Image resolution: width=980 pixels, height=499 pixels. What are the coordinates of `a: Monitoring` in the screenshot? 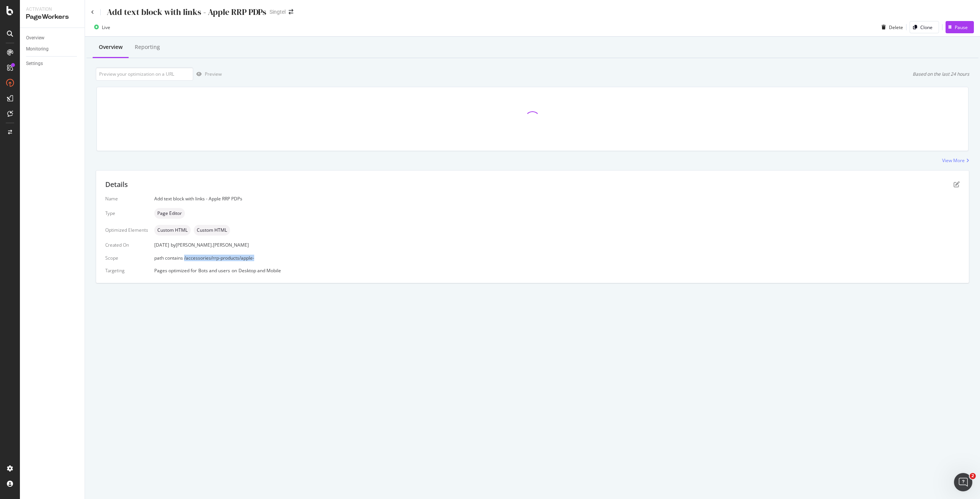 It's located at (53, 49).